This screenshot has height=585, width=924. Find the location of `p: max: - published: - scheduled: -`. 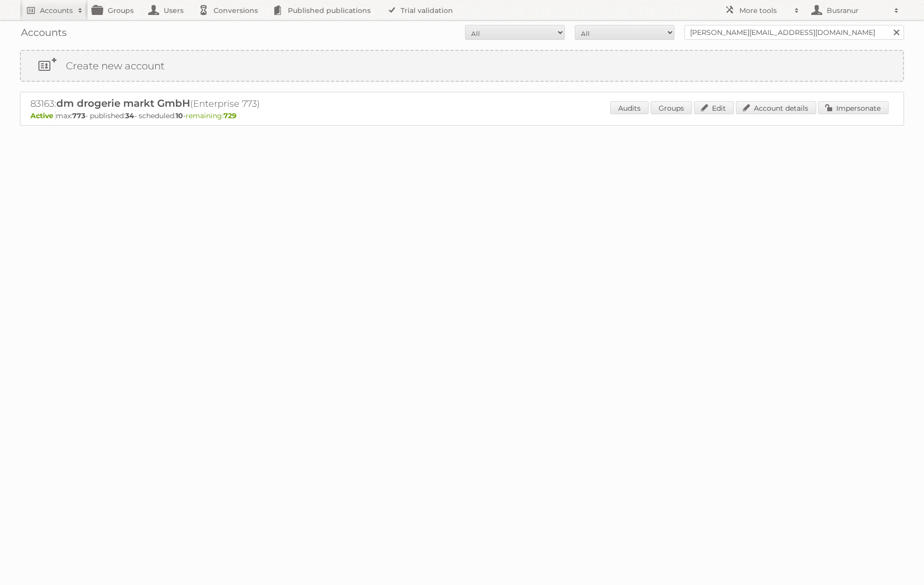

p: max: - published: - scheduled: - is located at coordinates (462, 116).